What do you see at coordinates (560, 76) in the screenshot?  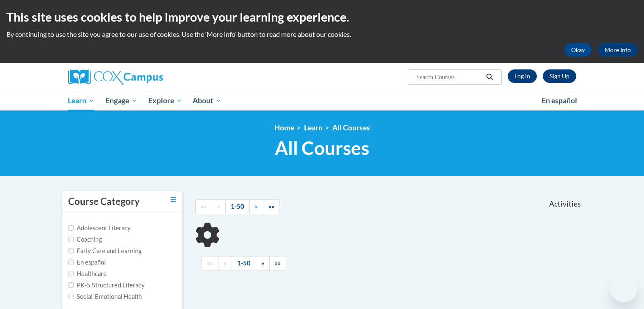 I see `a: Register` at bounding box center [560, 76].